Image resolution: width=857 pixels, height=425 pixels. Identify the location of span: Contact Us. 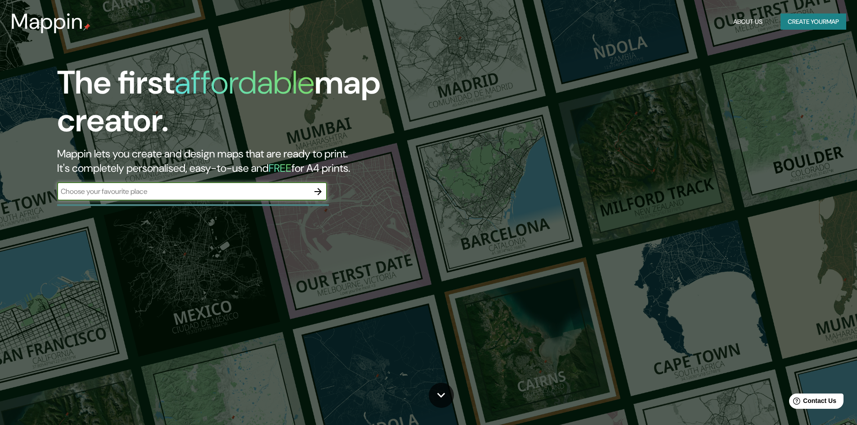
(43, 11).